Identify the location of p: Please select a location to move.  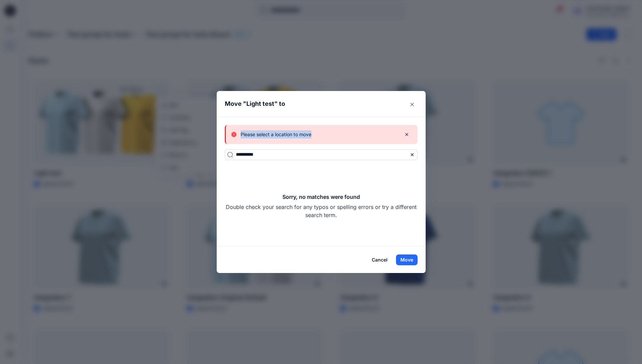
(276, 135).